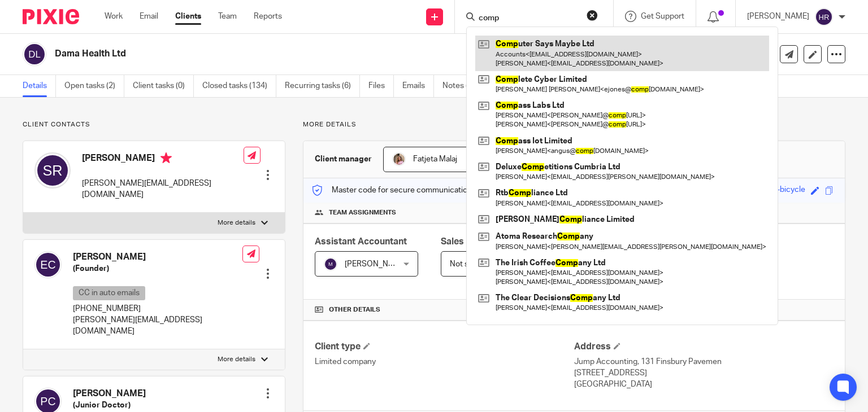 The image size is (868, 412). What do you see at coordinates (227, 16) in the screenshot?
I see `a: Team` at bounding box center [227, 16].